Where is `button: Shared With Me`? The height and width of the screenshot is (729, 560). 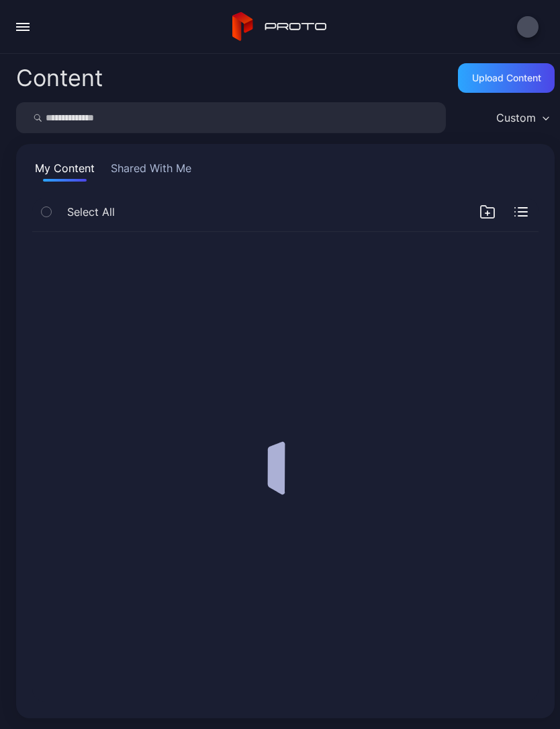
button: Shared With Me is located at coordinates (151, 171).